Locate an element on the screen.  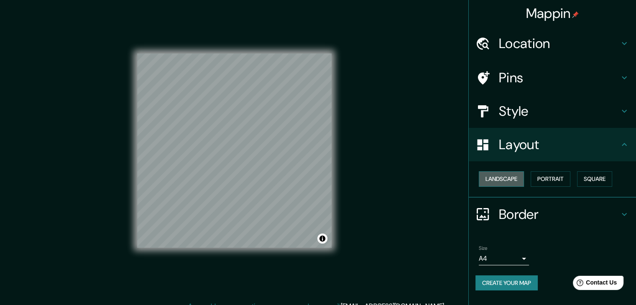
span: Contact Us is located at coordinates (40, 10).